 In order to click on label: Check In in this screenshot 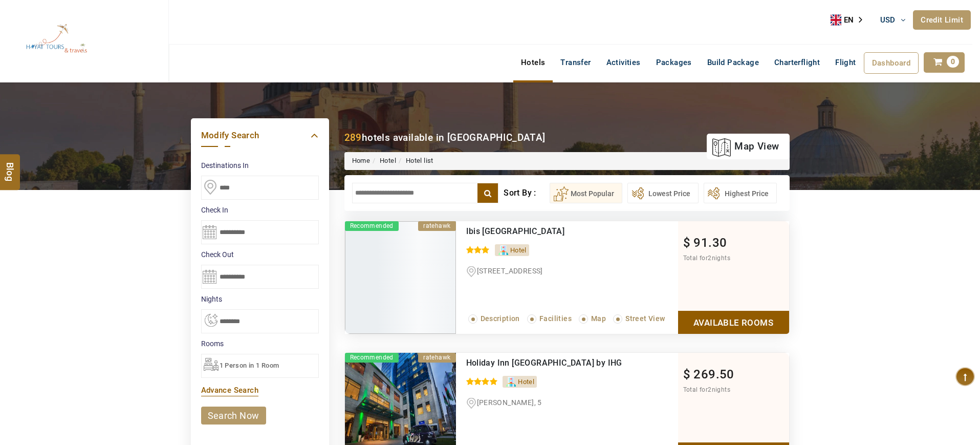, I will do `click(260, 210)`.